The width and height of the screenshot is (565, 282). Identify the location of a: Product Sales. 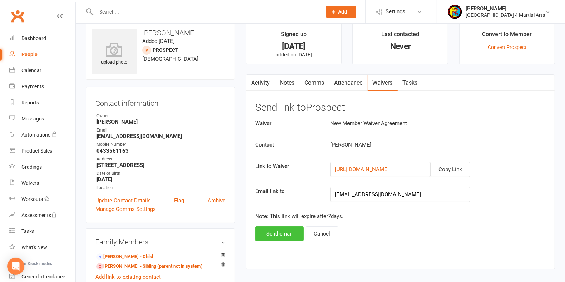
(42, 151).